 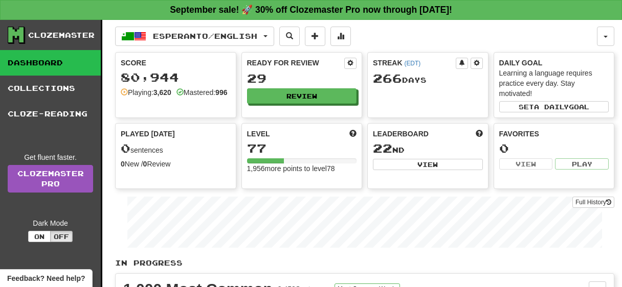 I want to click on span: This week in points, UTC, so click(x=479, y=134).